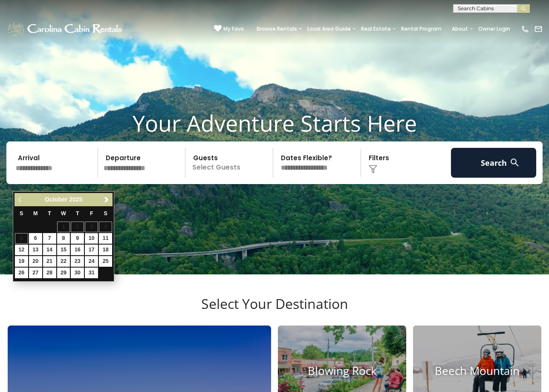 This screenshot has height=392, width=549. Describe the element at coordinates (50, 238) in the screenshot. I see `a: 7` at that location.